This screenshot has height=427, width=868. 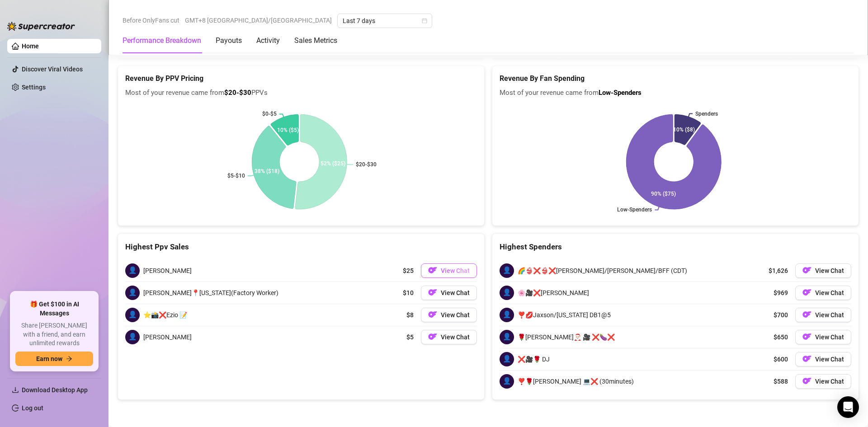 What do you see at coordinates (781, 293) in the screenshot?
I see `span: $969` at bounding box center [781, 293].